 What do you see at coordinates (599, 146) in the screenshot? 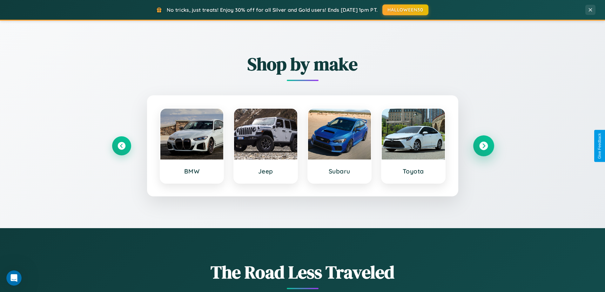
I see `div: Give Feedback` at bounding box center [599, 146].